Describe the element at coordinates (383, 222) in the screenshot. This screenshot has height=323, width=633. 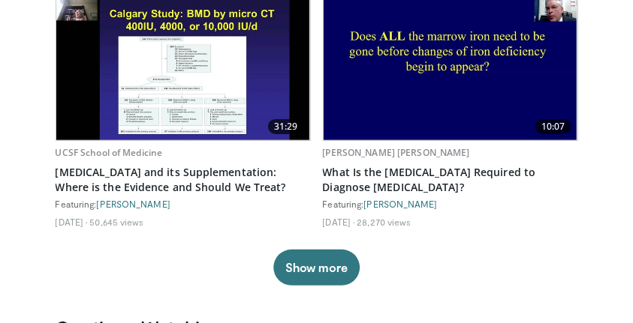
I see `li: 28,270 views` at that location.